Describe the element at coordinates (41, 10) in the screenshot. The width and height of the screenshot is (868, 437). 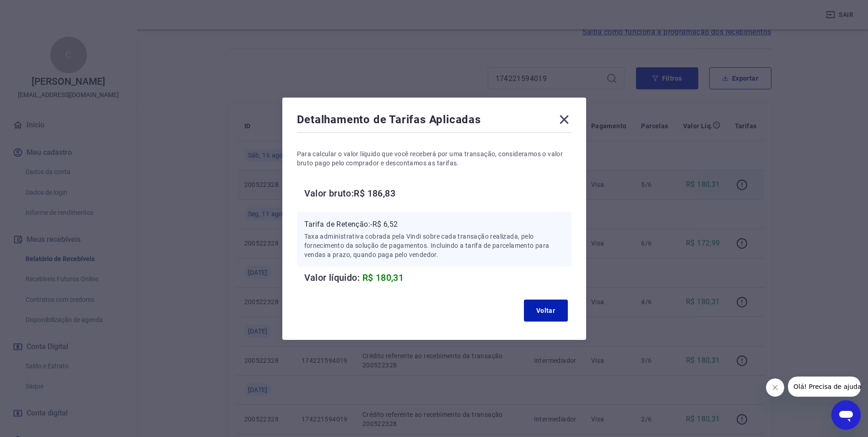
I see `span: Olá! Precisa de ajuda?` at that location.